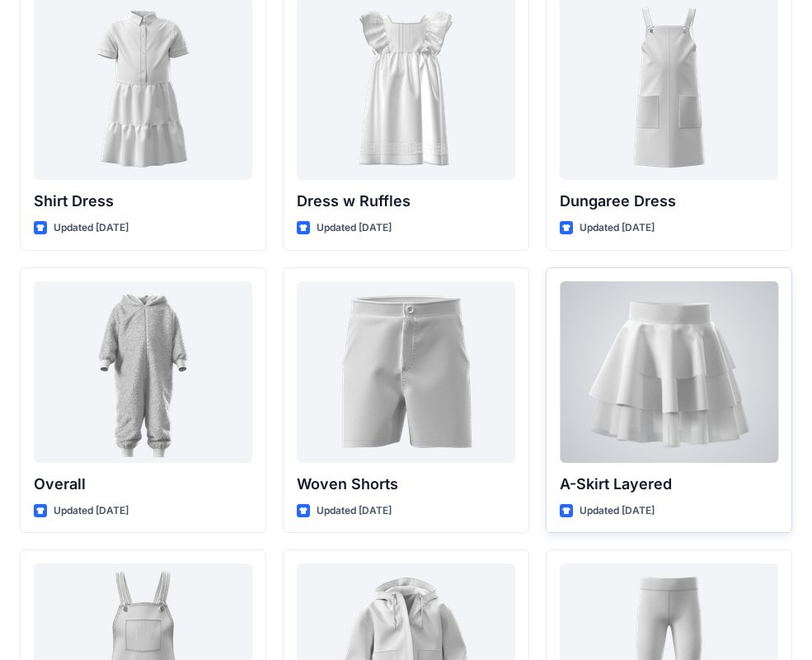 The width and height of the screenshot is (812, 660). Describe the element at coordinates (142, 372) in the screenshot. I see `a: Overall` at that location.